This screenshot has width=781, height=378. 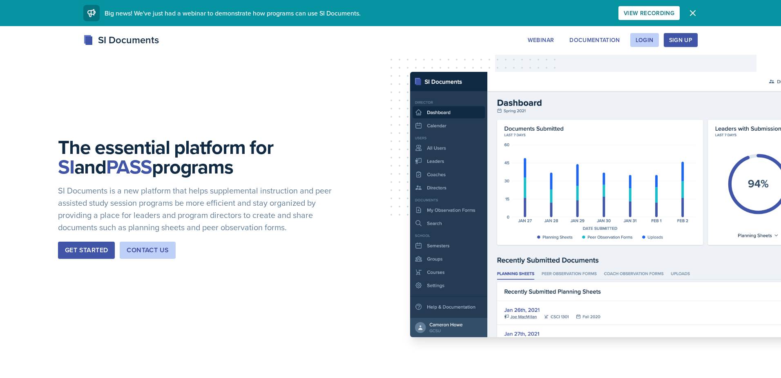 I want to click on button: Login, so click(x=645, y=40).